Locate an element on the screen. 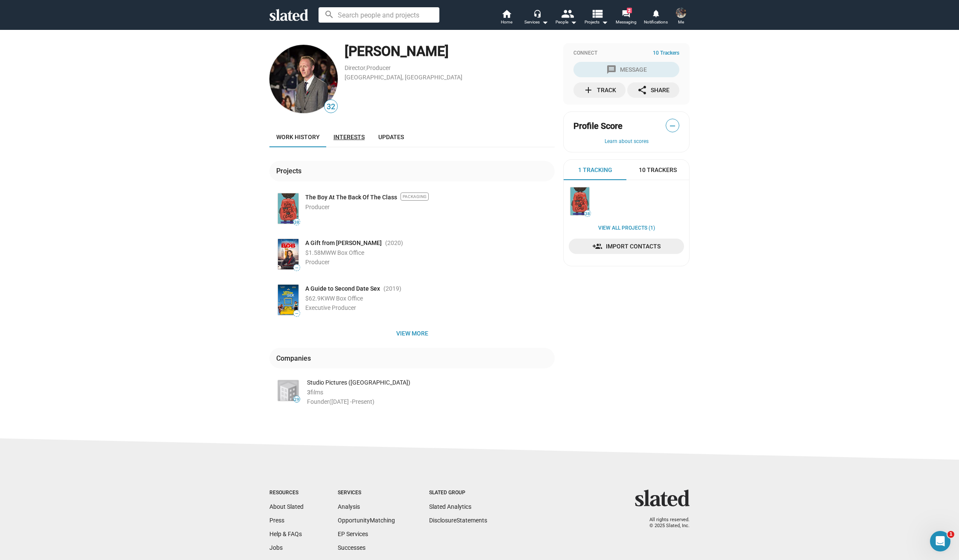 The image size is (959, 560). div: Message is located at coordinates (626, 70).